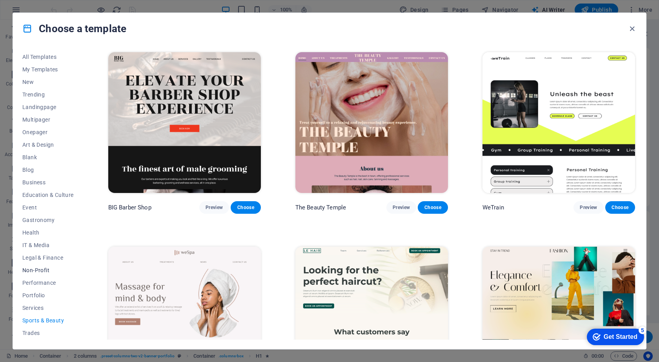 The image size is (659, 362). I want to click on div: Get Started, so click(40, 12).